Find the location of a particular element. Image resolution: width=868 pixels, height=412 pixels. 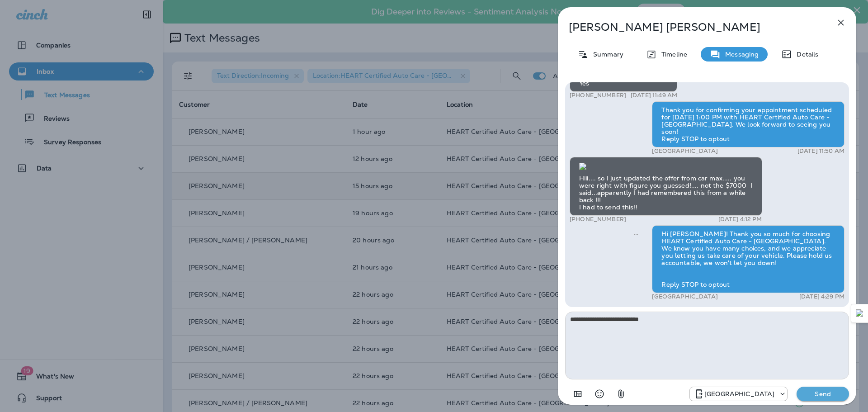

p: Details is located at coordinates (805, 54).